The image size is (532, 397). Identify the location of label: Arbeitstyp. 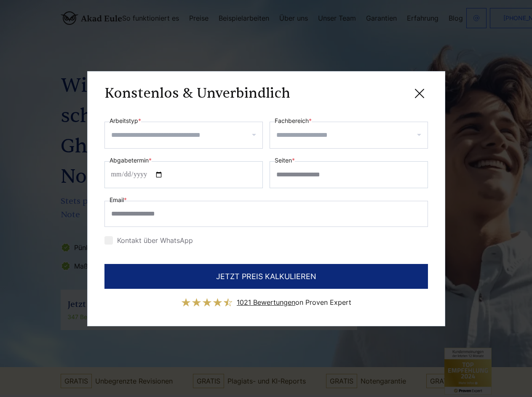
(125, 121).